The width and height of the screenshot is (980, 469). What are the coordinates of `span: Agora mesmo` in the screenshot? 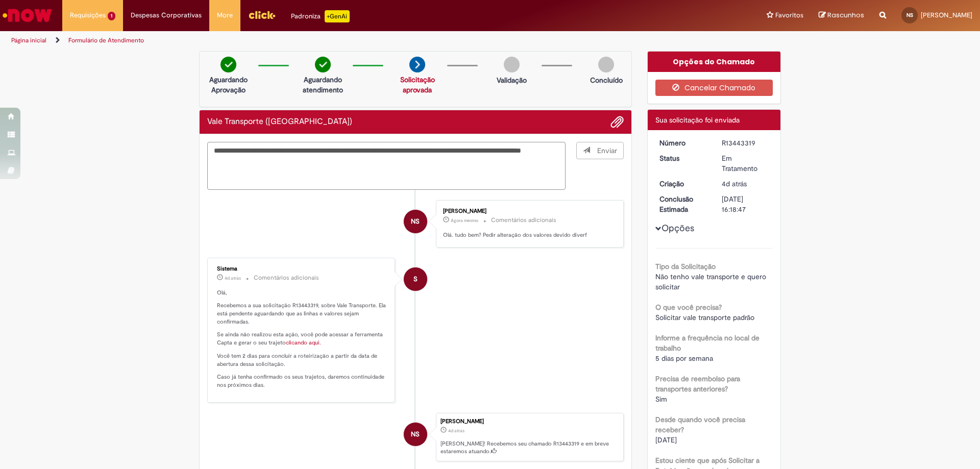 It's located at (464, 221).